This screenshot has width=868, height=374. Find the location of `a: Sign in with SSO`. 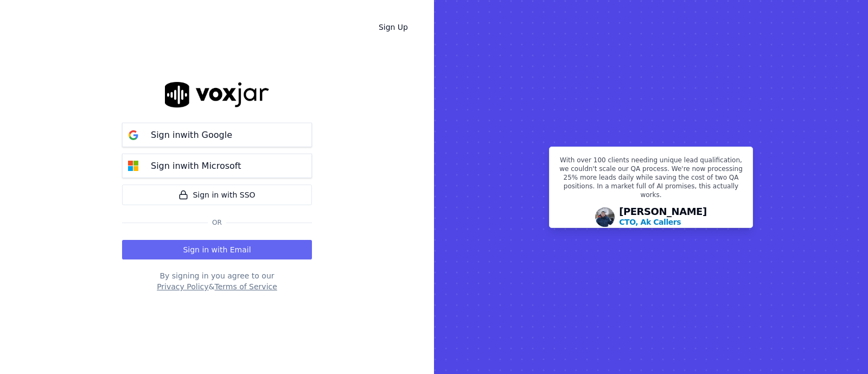

a: Sign in with SSO is located at coordinates (217, 195).